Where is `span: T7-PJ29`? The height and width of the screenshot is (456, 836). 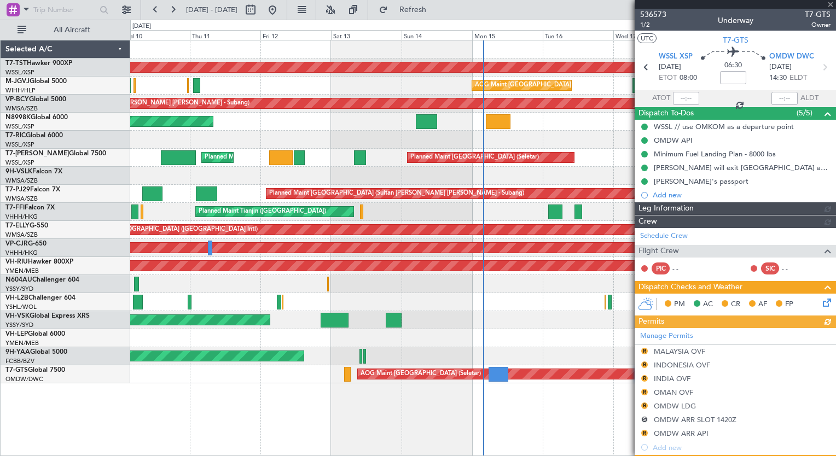 span: T7-PJ29 is located at coordinates (18, 190).